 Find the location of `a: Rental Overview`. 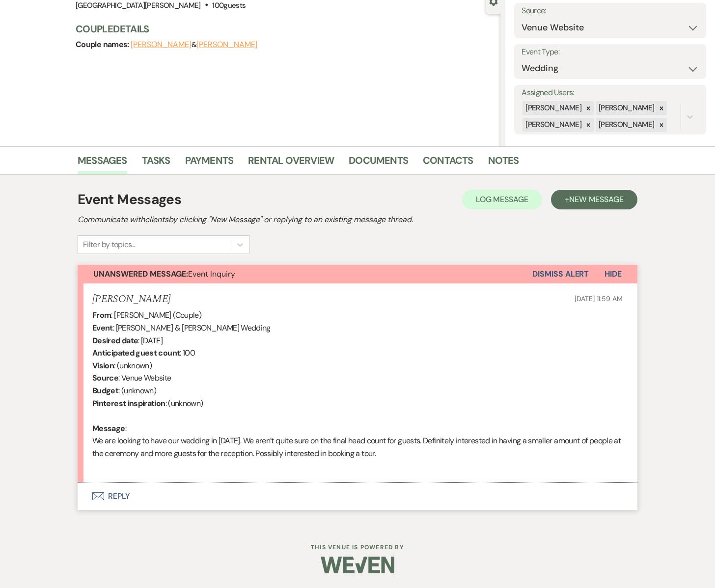

a: Rental Overview is located at coordinates (291, 163).